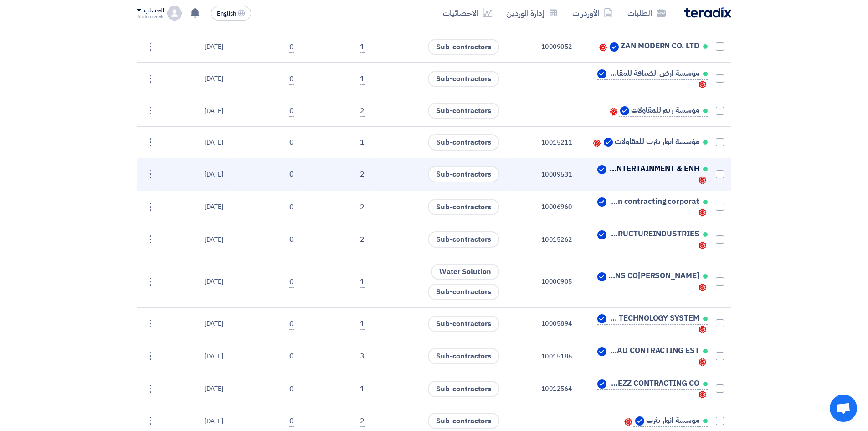  What do you see at coordinates (465, 272) in the screenshot?
I see `span: Water Solution` at bounding box center [465, 272].